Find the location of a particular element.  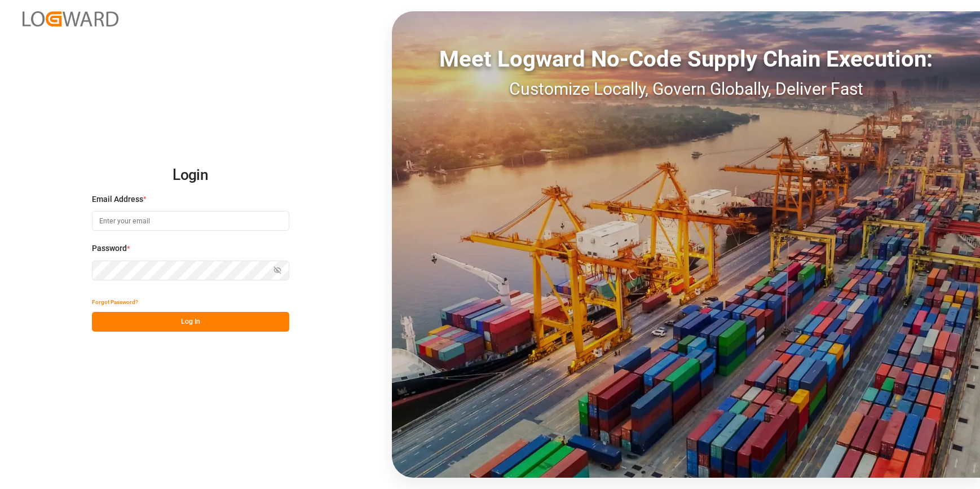

div: Meet Logward No-Code Supply Chain Execution: is located at coordinates (686, 59).